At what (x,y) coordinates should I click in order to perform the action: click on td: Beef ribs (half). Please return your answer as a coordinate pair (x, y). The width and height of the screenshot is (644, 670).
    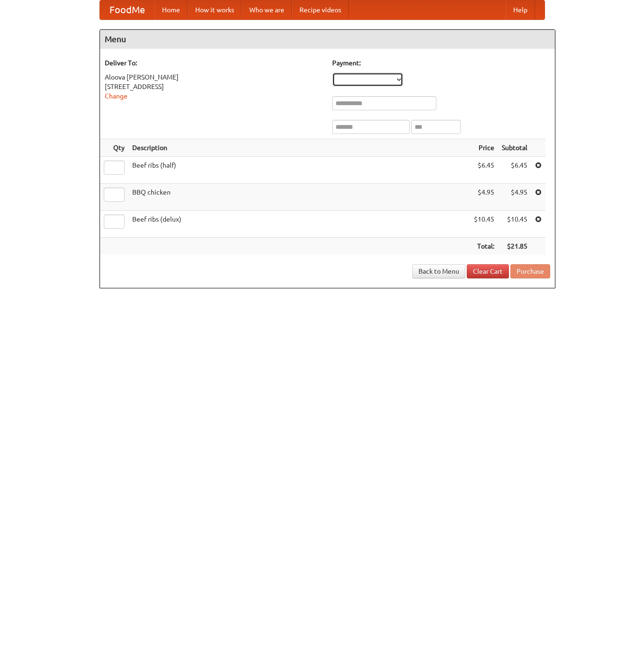
    Looking at the image, I should click on (299, 170).